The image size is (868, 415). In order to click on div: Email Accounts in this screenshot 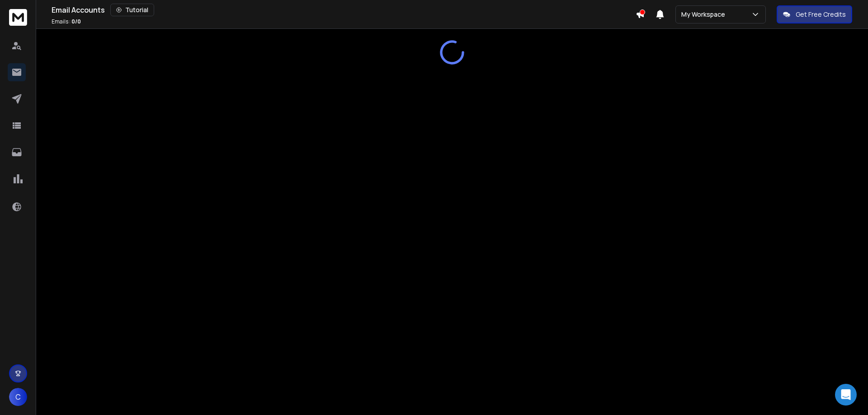, I will do `click(344, 10)`.